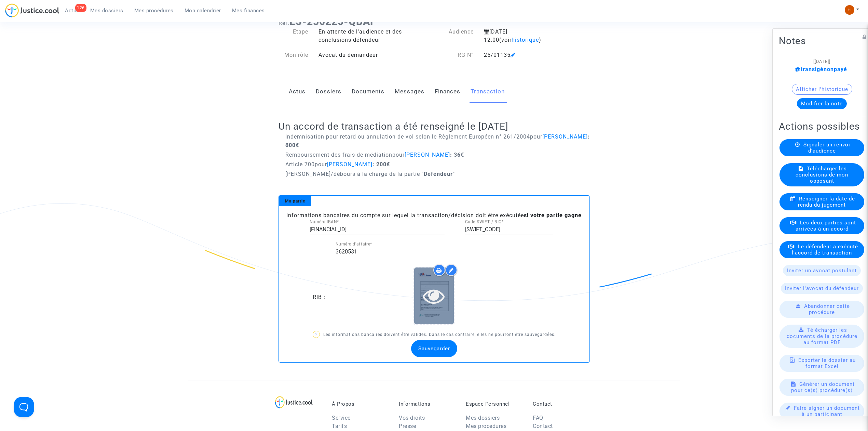 Image resolution: width=868 pixels, height=431 pixels. Describe the element at coordinates (427, 404) in the screenshot. I see `p: Informations` at that location.